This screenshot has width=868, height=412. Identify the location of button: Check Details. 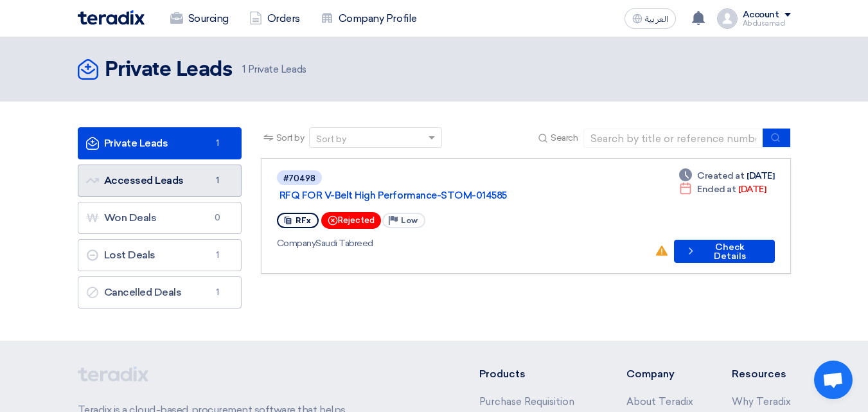
(724, 252).